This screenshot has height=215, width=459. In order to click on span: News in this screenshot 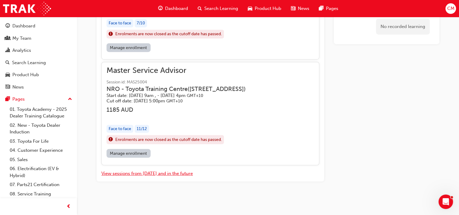, I will do `click(304, 8)`.